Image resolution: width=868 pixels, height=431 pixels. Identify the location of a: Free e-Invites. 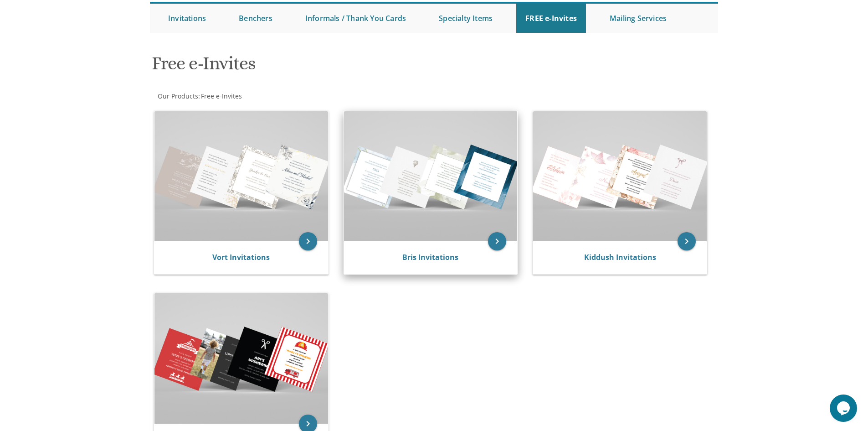
(221, 96).